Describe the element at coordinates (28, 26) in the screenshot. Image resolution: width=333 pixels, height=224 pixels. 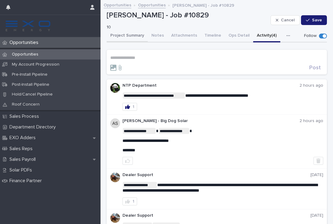
I see `img: FKS5r6ZBThi8E5hshIGi` at that location.